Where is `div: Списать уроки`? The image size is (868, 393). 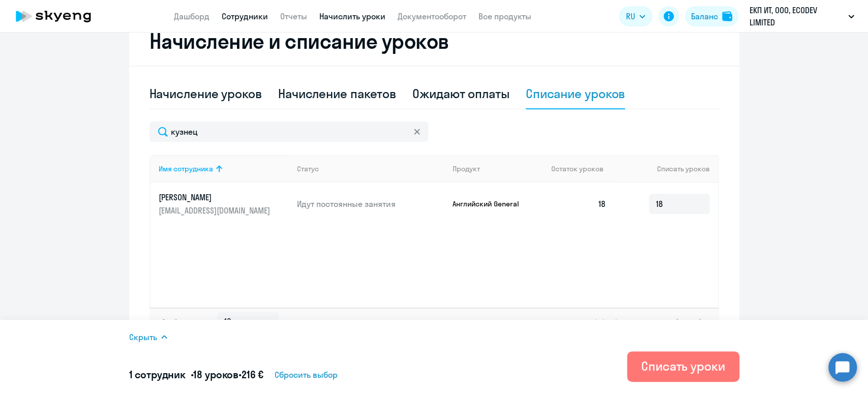
div: Списать уроки is located at coordinates (683, 366).